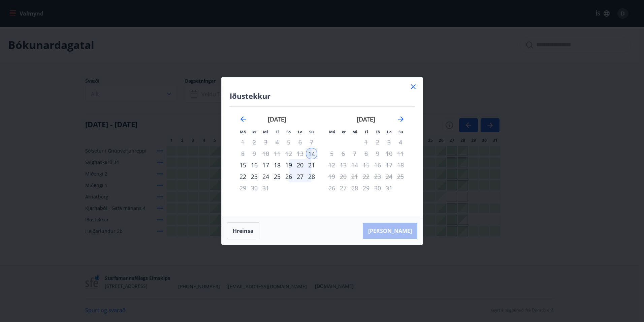 This screenshot has width=644, height=322. I want to click on td: Not available. sunnudagur, 18. janúar 2026, so click(400, 165).